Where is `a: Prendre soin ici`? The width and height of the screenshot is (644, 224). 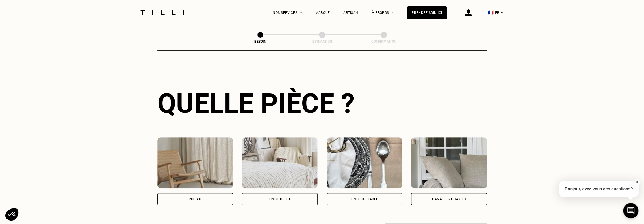
a: Prendre soin ici is located at coordinates (427, 13).